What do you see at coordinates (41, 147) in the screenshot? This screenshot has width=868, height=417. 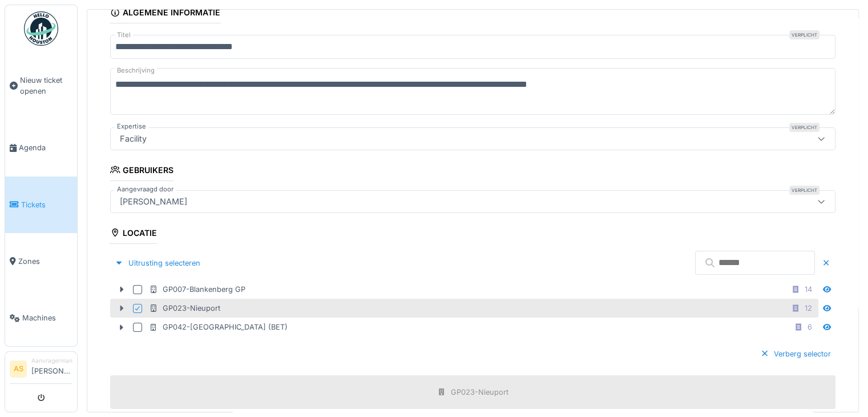 I see `a: Agenda` at bounding box center [41, 147].